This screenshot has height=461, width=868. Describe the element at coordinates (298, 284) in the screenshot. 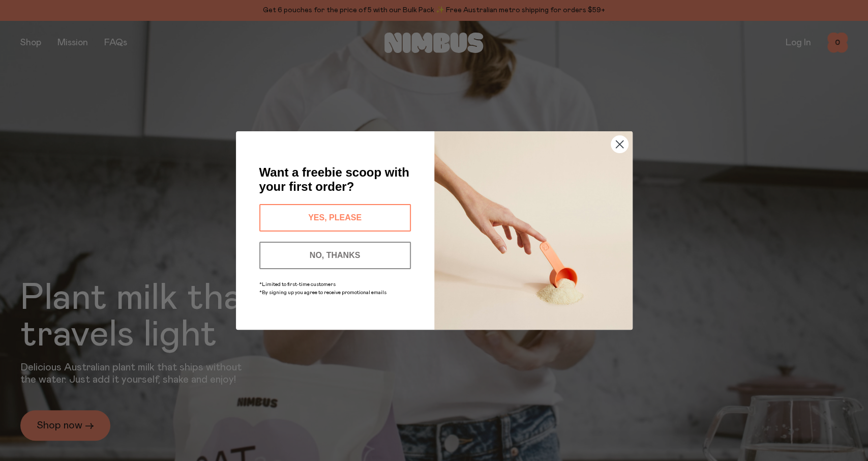

I see `span: *Limited to first-time customers` at that location.